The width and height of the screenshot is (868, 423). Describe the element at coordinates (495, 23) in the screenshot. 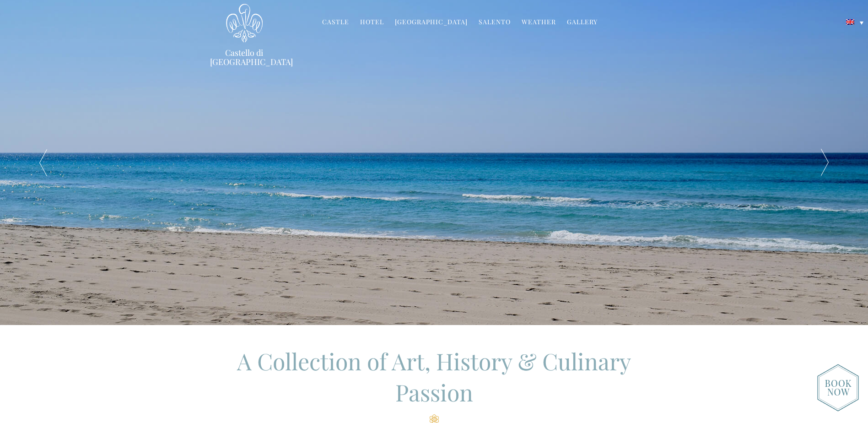

I see `a: Salento` at that location.